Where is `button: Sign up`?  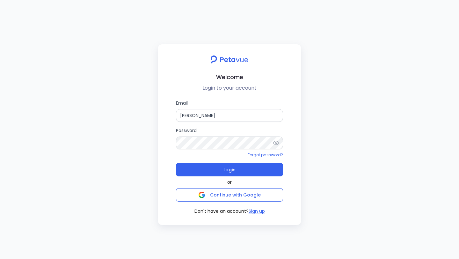 button: Sign up is located at coordinates (256, 211).